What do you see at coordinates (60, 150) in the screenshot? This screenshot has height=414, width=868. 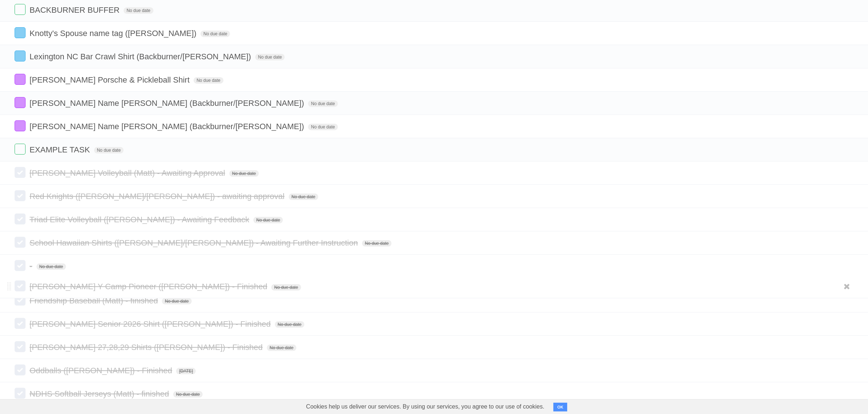 I see `span: EXAMPLE TASK` at bounding box center [60, 150].